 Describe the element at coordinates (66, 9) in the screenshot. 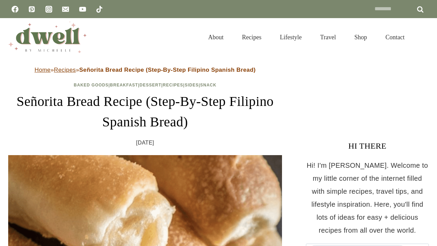

I see `a: Email` at that location.